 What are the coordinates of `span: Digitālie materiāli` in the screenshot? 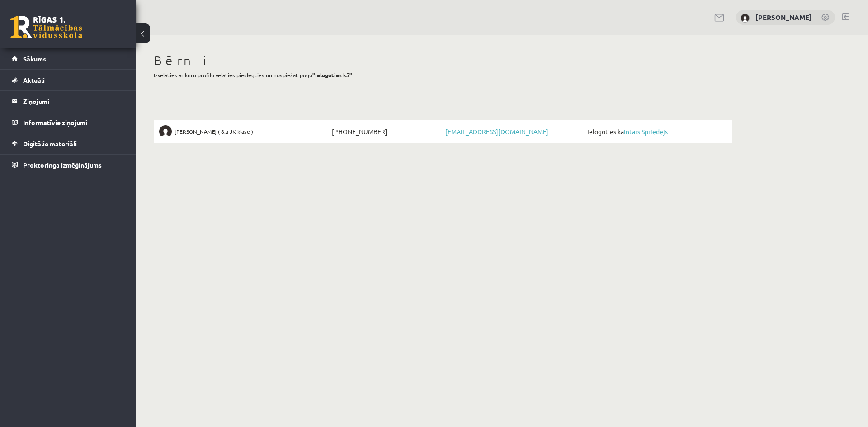 It's located at (50, 144).